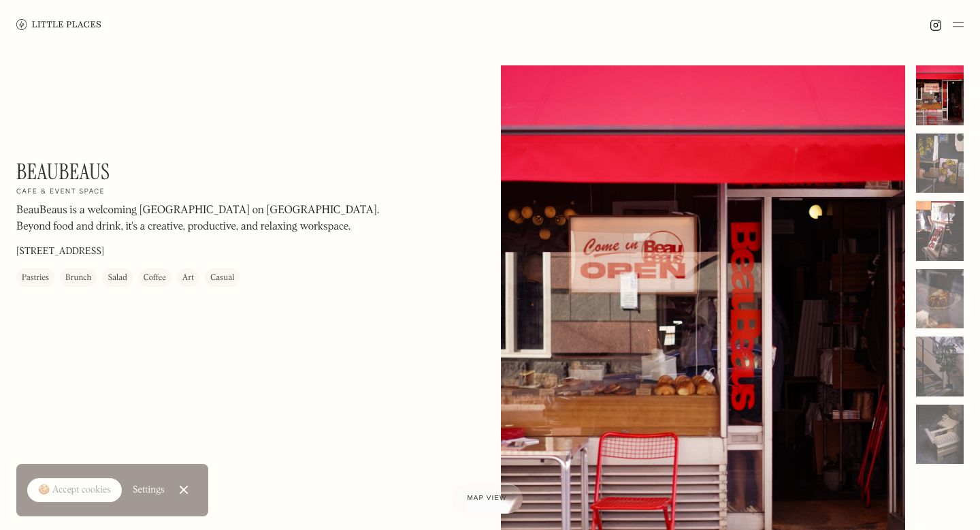  Describe the element at coordinates (35, 279) in the screenshot. I see `div: Pastries` at that location.